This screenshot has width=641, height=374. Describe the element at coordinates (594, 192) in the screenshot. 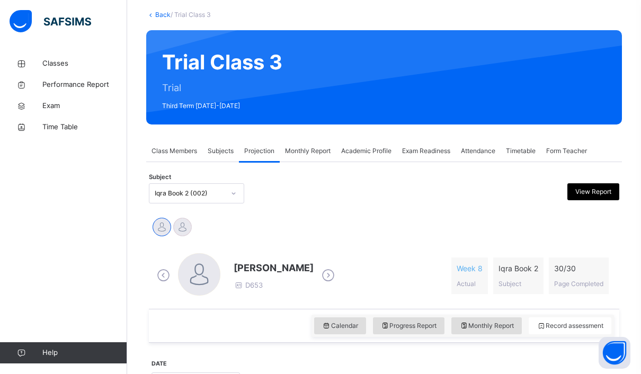

I see `span: View Report` at that location.